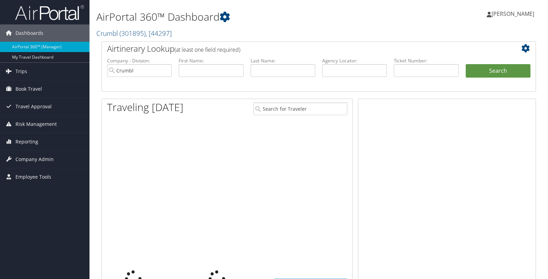 Image resolution: width=548 pixels, height=279 pixels. Describe the element at coordinates (498, 71) in the screenshot. I see `button: Search` at that location.